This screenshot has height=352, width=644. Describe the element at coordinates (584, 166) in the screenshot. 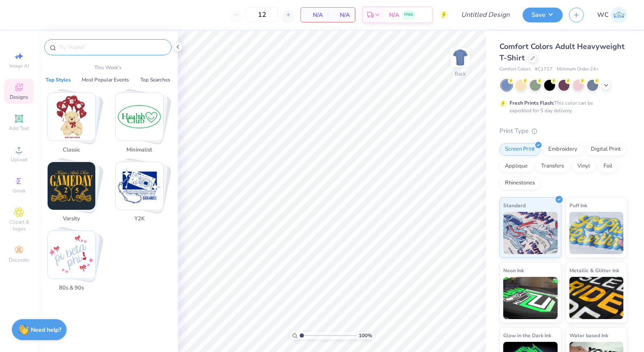

I see `div: Vinyl` at that location.